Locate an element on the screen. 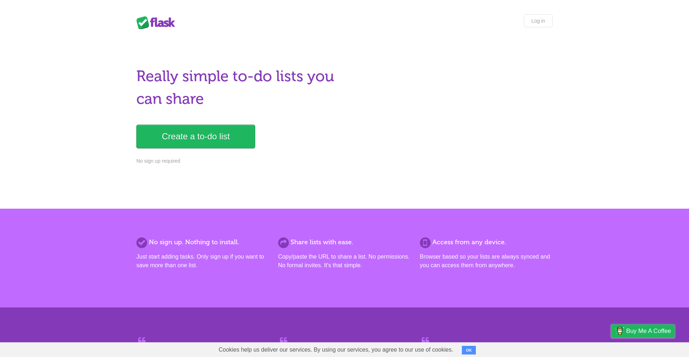 The height and width of the screenshot is (357, 689). span: Cookies help us deliver our services. By using our services, you agree to our use of cookies. is located at coordinates (336, 350).